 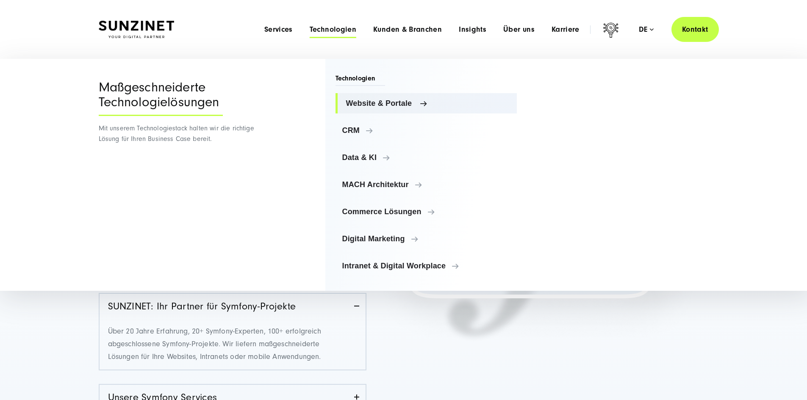 I want to click on a: CRM, so click(x=426, y=130).